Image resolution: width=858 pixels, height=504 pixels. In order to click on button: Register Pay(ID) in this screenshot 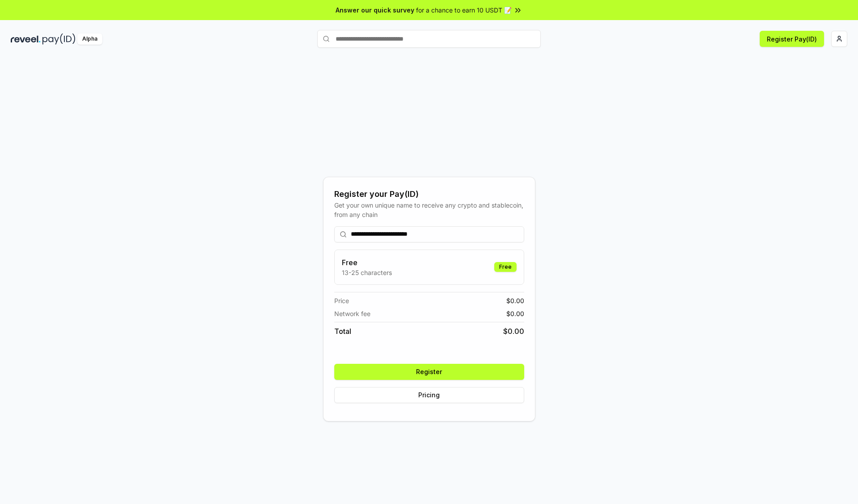, I will do `click(792, 38)`.